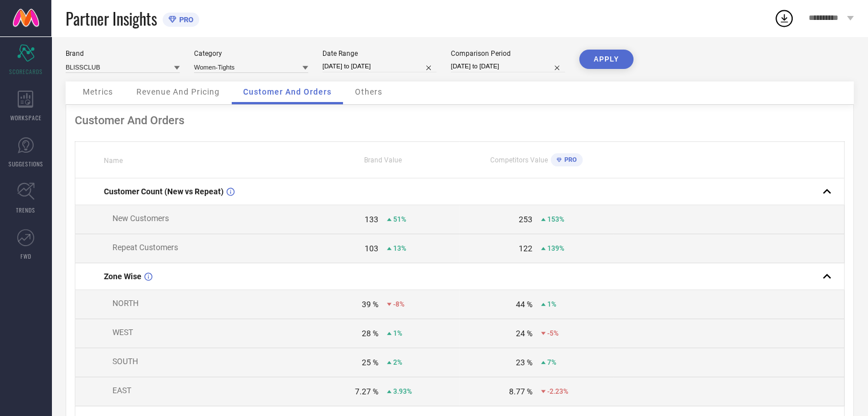  Describe the element at coordinates (123, 53) in the screenshot. I see `div: Brand` at that location.